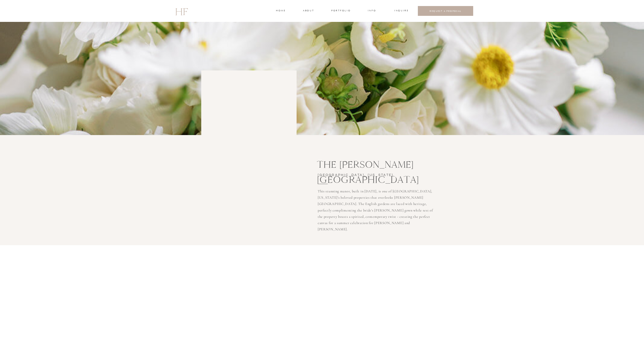 The height and width of the screenshot is (340, 644). What do you see at coordinates (181, 11) in the screenshot?
I see `h2: HF` at bounding box center [181, 11].